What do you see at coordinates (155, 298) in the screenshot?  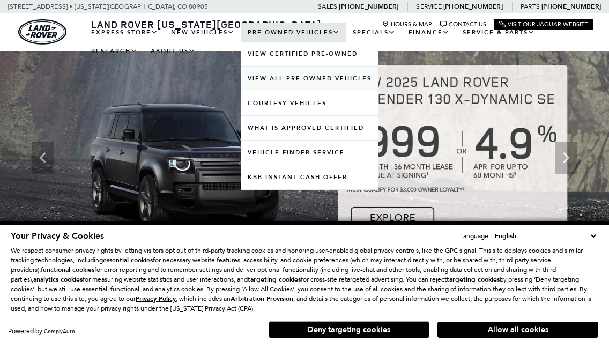 I see `u: Privacy Policy` at bounding box center [155, 298].